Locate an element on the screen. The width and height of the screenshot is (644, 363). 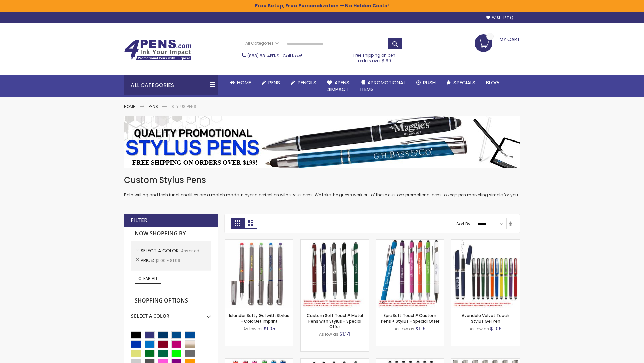
span: 4PROMOTIONAL ITEMS is located at coordinates (383, 85).